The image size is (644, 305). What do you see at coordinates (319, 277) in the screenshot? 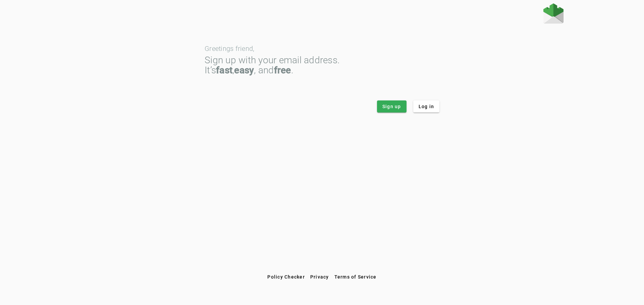
I see `span: Privacy` at bounding box center [319, 277].